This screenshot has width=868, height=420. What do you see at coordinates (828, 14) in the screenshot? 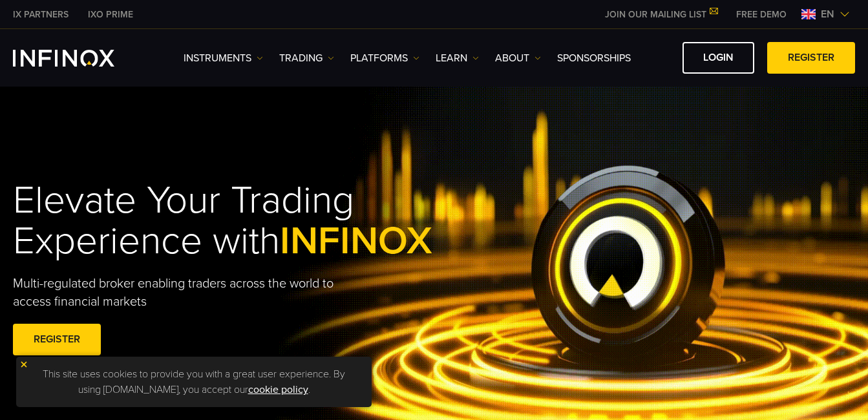
I see `span: en` at bounding box center [828, 14].